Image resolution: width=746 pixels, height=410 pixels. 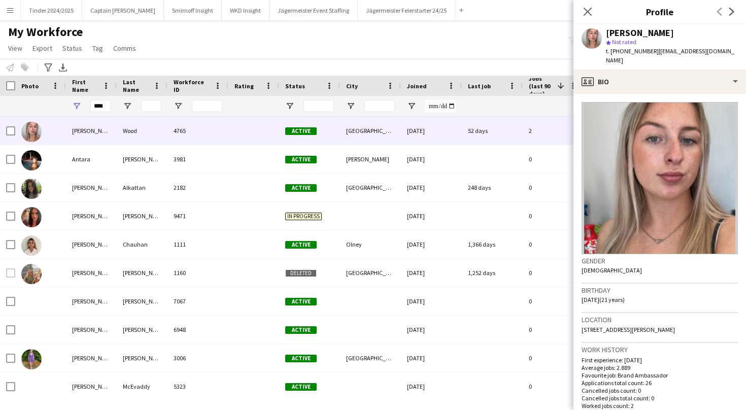 I want to click on span: Export, so click(x=42, y=48).